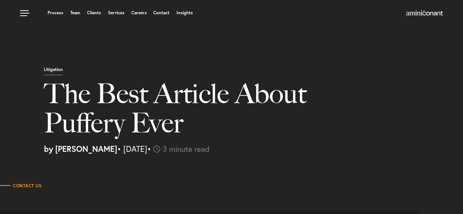 Image resolution: width=463 pixels, height=214 pixels. I want to click on a: Services, so click(116, 13).